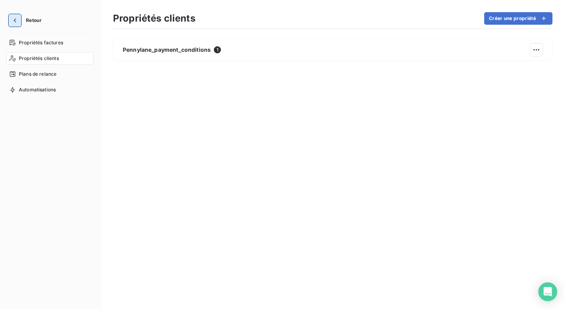  What do you see at coordinates (38, 74) in the screenshot?
I see `span: Plans de relance` at bounding box center [38, 74].